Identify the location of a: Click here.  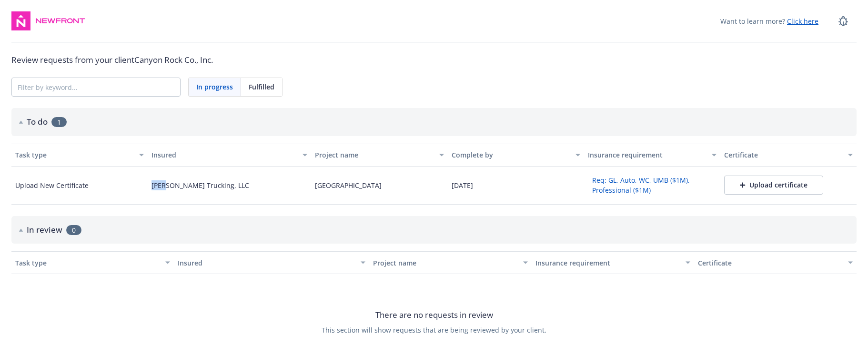
(803, 21).